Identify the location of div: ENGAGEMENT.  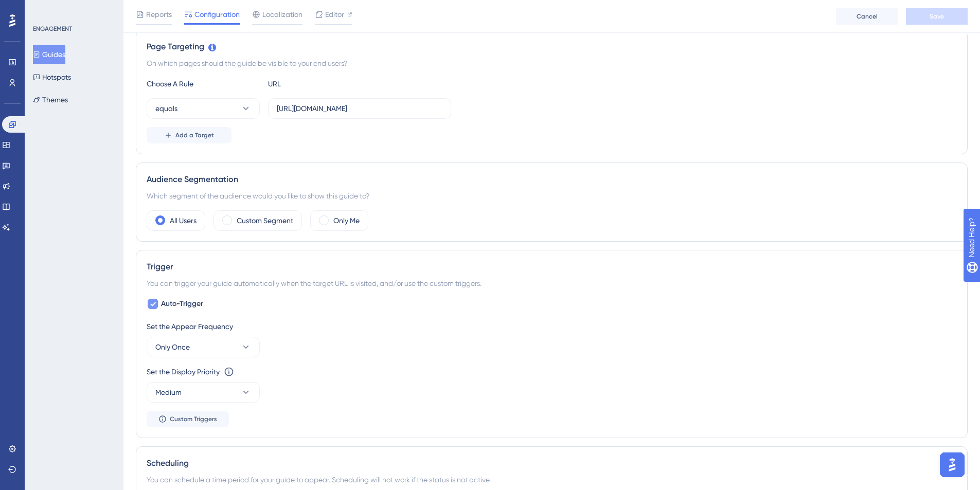
(53, 29).